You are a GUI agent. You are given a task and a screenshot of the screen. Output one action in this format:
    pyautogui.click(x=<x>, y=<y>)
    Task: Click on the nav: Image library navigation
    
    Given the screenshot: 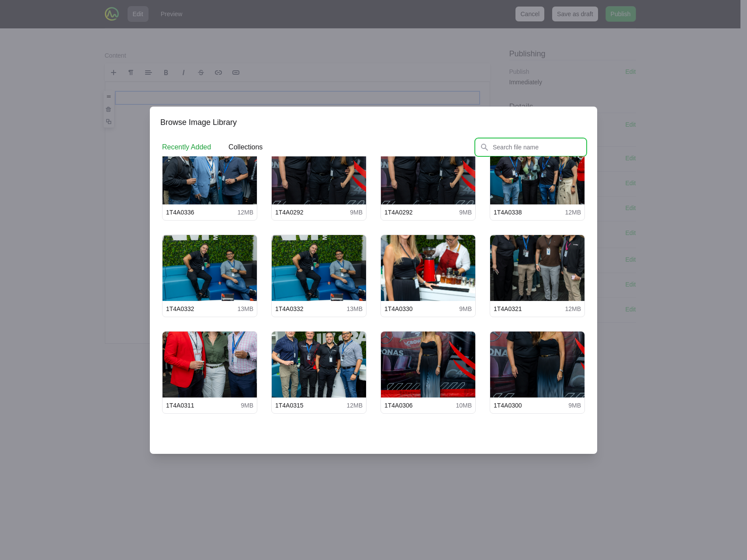 What is the action you would take?
    pyautogui.click(x=212, y=148)
    